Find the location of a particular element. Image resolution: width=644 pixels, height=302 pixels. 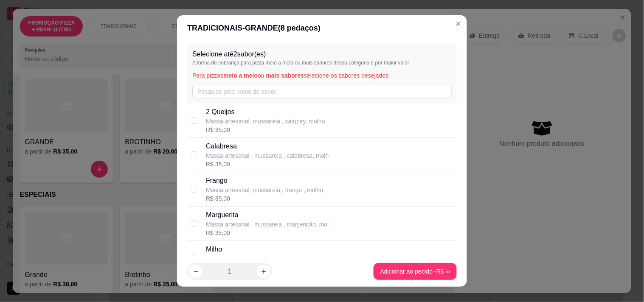

p: Massa artesanal, mussarela , frango , molho, is located at coordinates (265, 190).